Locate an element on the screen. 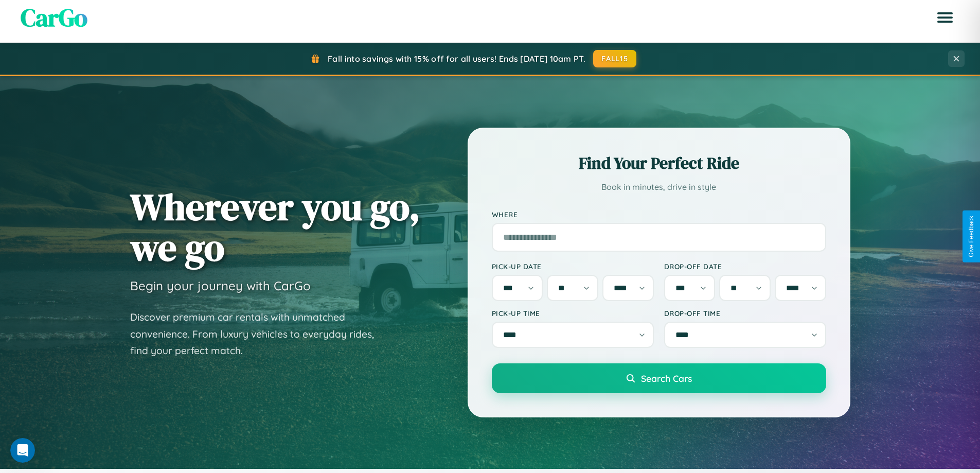 This screenshot has height=473, width=980. label: Drop-off Date is located at coordinates (745, 266).